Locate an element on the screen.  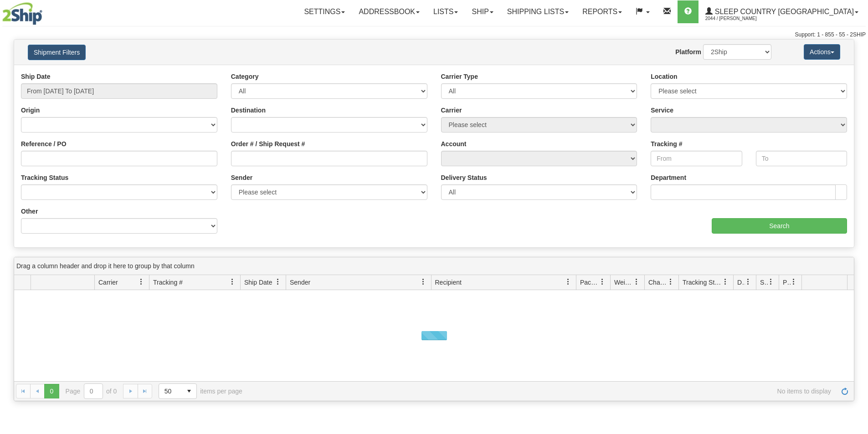
label: Other is located at coordinates (29, 211).